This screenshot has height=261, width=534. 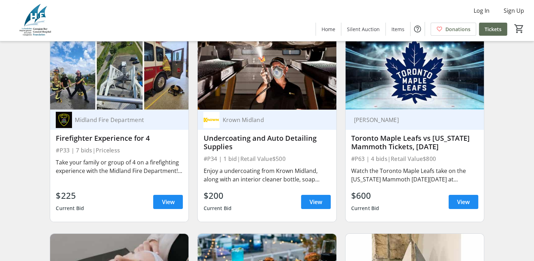 I want to click on div: Firefighter Experience for 4, so click(x=119, y=138).